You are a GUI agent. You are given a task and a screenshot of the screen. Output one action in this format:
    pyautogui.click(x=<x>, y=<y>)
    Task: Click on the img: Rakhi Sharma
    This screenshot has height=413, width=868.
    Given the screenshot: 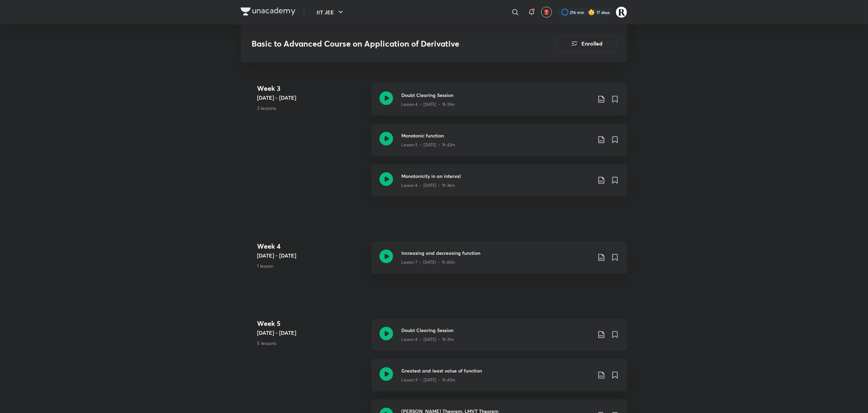 What is the action you would take?
    pyautogui.click(x=621, y=12)
    